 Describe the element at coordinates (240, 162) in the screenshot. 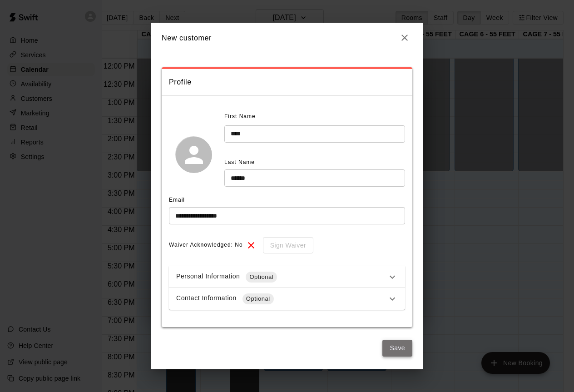

I see `span: Last Name` at that location.